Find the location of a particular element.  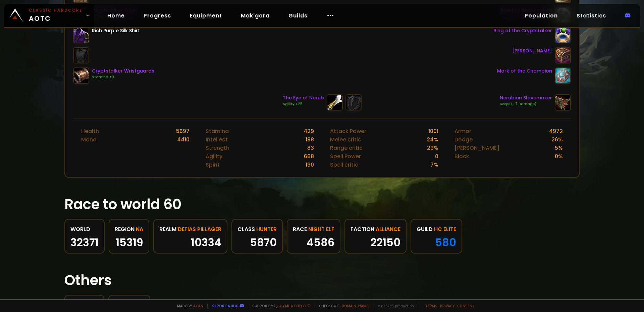

div: Rich Purple Silk Shirt is located at coordinates (116, 31).